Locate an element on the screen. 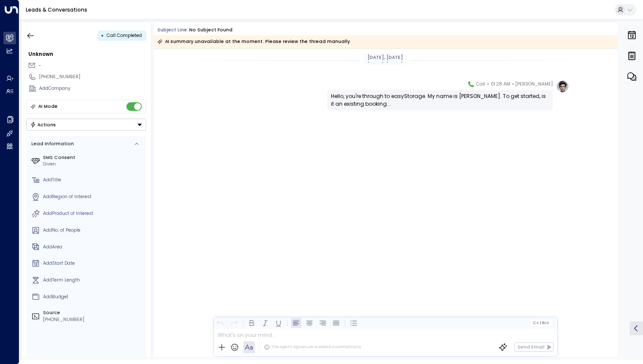 The width and height of the screenshot is (643, 364). button: Cc|Bcc is located at coordinates (542, 323).